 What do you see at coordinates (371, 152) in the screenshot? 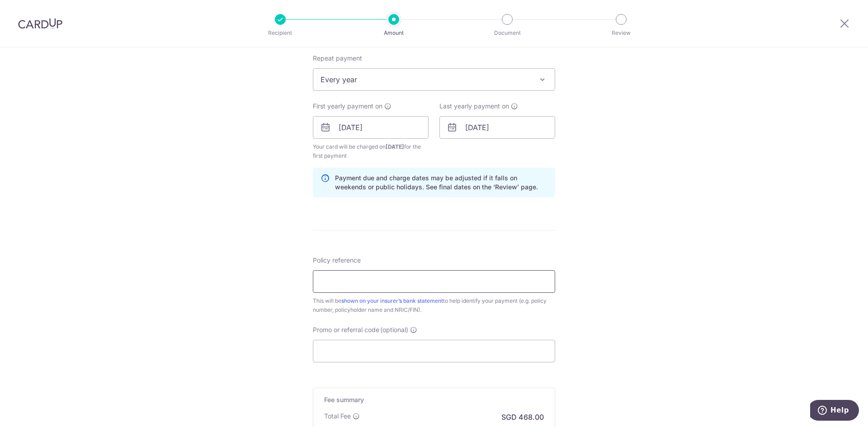
I see `span: Your card will be charged on` at bounding box center [371, 152].